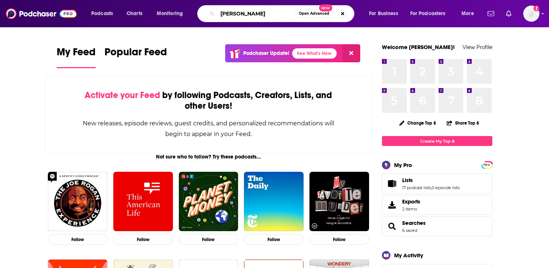 The width and height of the screenshot is (549, 268). What do you see at coordinates (487, 165) in the screenshot?
I see `span: PRO` at bounding box center [487, 165].